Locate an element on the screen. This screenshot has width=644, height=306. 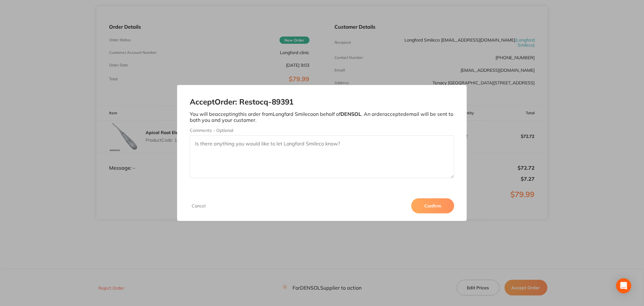
p: You will be accepting this order from Longford Smileco on behalf of . An order accepted email wil... is located at coordinates (322, 117).